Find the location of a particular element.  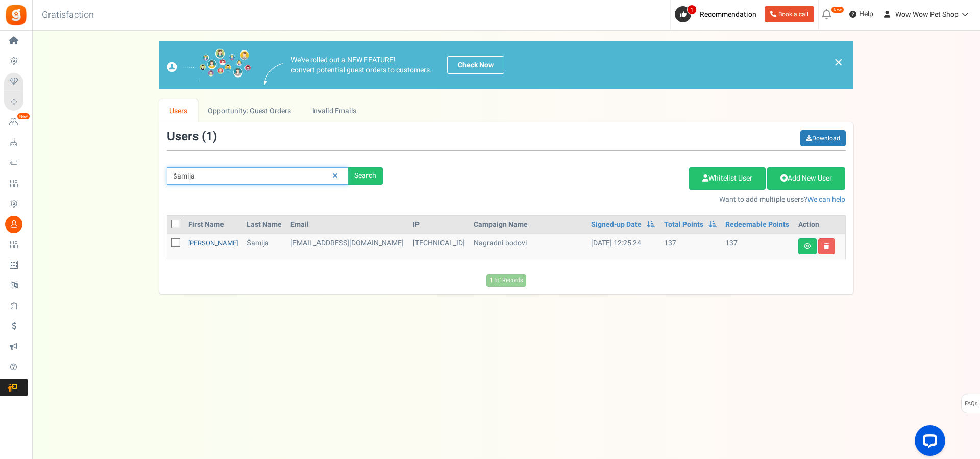

h3: Gratisfaction is located at coordinates (68, 16).